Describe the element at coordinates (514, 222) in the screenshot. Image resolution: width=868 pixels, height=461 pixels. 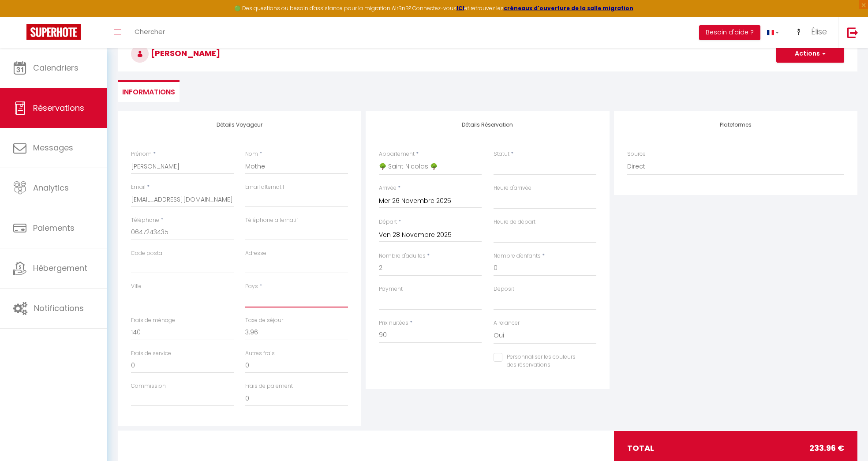
I see `label: Heure de départ` at that location.